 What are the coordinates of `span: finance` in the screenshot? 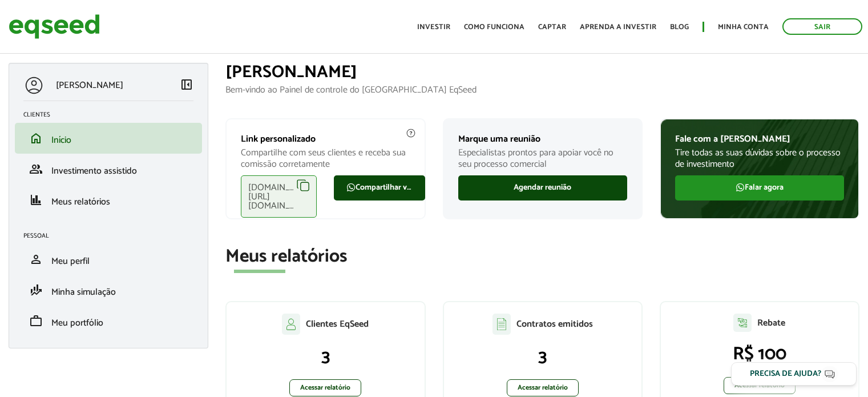 It's located at (36, 200).